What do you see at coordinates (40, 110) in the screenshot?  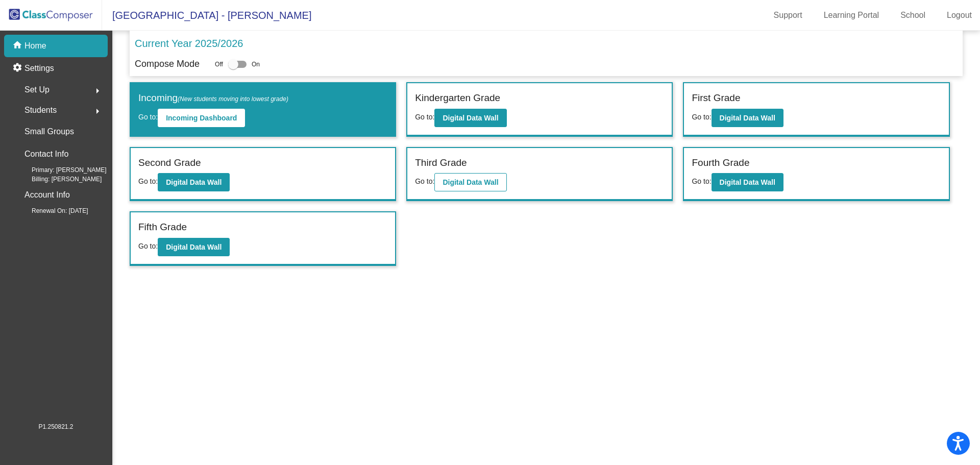 I see `span: Students` at bounding box center [40, 110].